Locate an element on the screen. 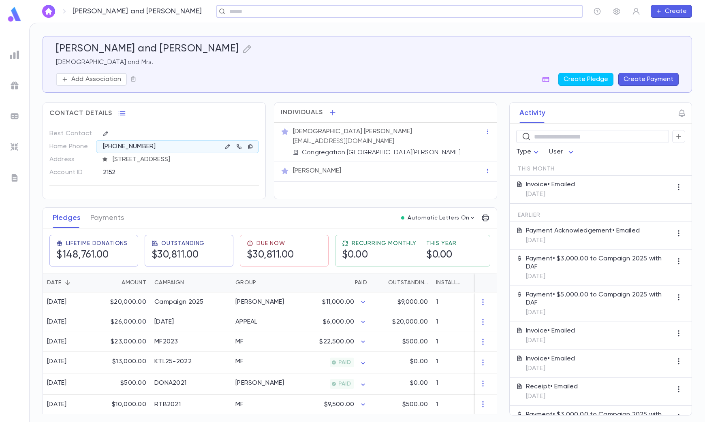  button: Automatic Letters On is located at coordinates (439, 218).